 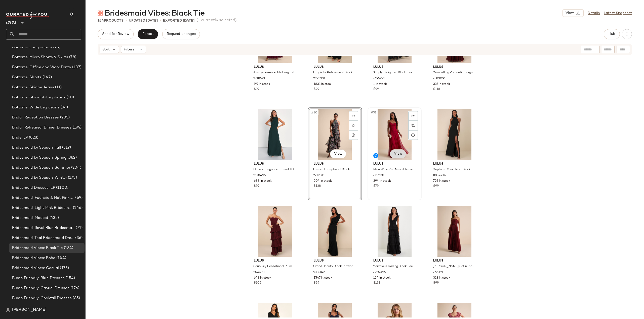 What do you see at coordinates (217, 20) in the screenshot?
I see `span: (1 currently selected)` at bounding box center [217, 20].